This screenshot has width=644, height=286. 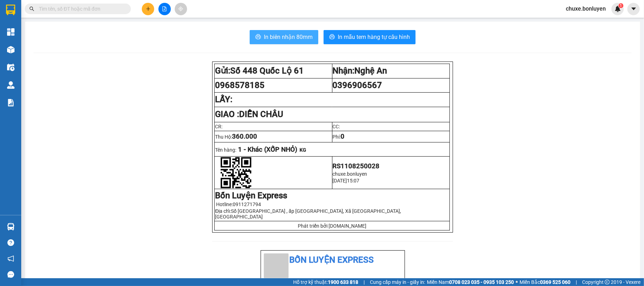 What do you see at coordinates (181, 9) in the screenshot?
I see `span: aim` at bounding box center [181, 9].